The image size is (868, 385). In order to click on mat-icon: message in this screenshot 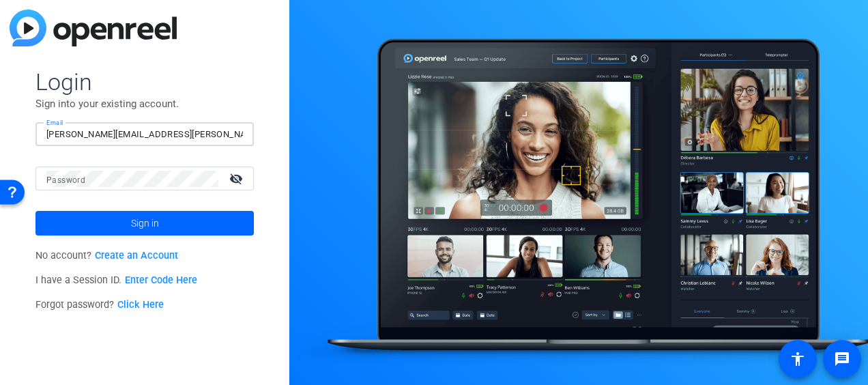, I will do `click(842, 359)`.